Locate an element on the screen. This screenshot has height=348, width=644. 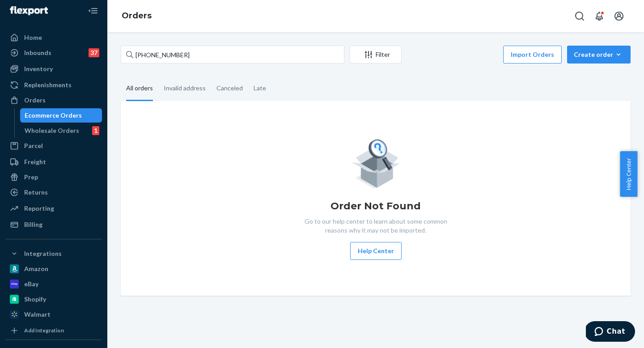
ol: breadcrumbs is located at coordinates (136, 16).